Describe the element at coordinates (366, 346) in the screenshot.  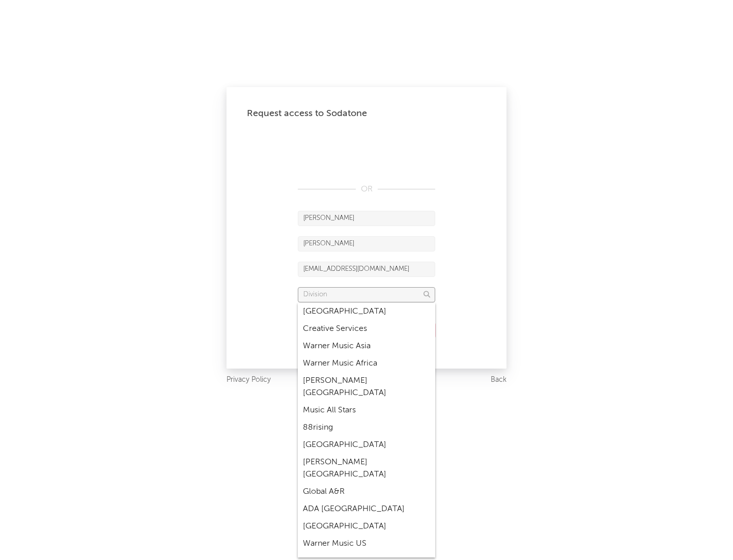
I see `div: Warner Music Asia` at that location.